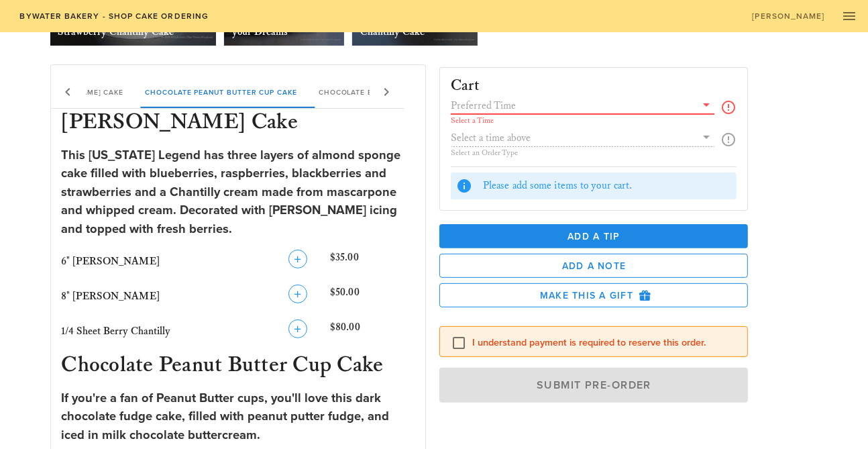  I want to click on div: If you're a fan of Peanut Butter cups, you'll love this dark chocolate fudge cake, filled with pe..., so click(238, 417).